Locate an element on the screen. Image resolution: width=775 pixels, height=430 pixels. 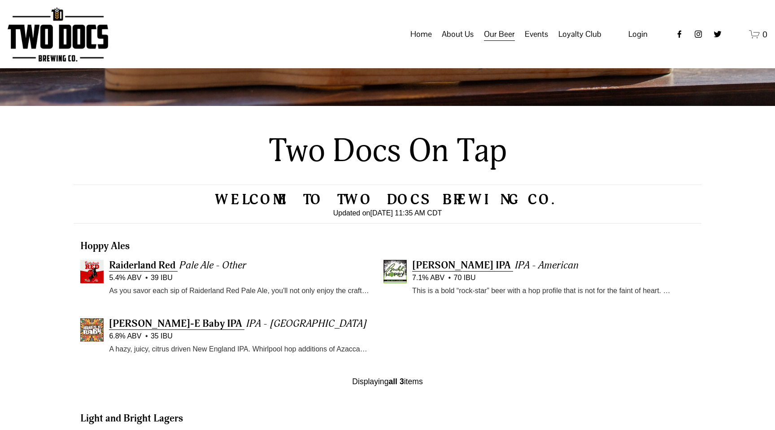
span: Updated on is located at coordinates (352, 213).